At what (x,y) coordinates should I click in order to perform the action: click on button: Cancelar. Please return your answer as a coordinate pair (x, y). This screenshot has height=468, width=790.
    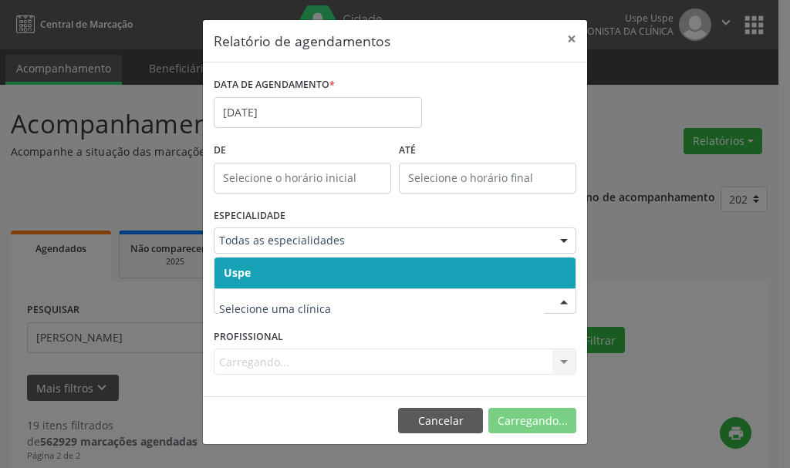
    Looking at the image, I should click on (441, 421).